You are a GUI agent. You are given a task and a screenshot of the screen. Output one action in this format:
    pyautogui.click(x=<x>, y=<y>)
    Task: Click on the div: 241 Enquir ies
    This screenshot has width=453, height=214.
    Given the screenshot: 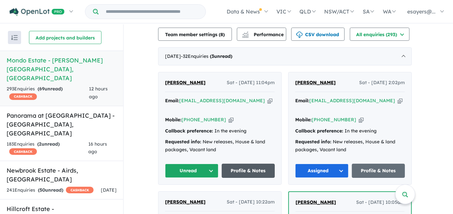 What is the action you would take?
    pyautogui.click(x=50, y=191)
    